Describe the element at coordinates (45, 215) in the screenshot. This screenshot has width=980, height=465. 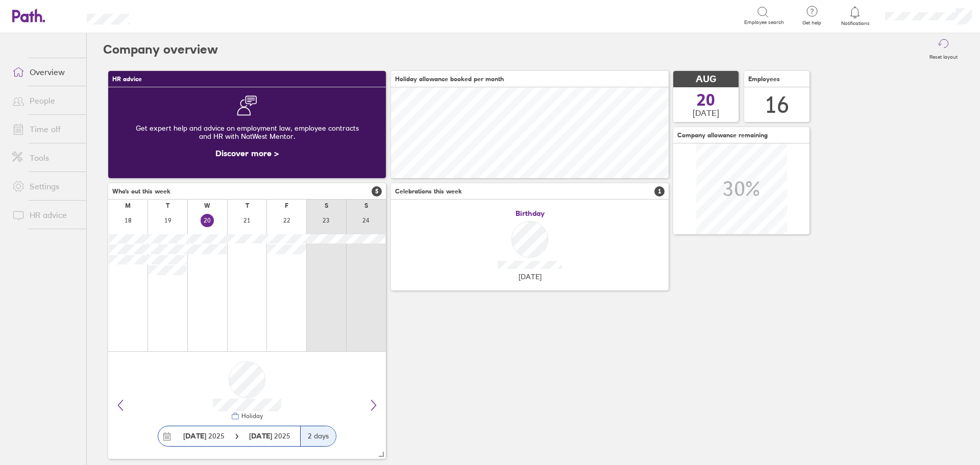
I see `a: HR advice` at that location.